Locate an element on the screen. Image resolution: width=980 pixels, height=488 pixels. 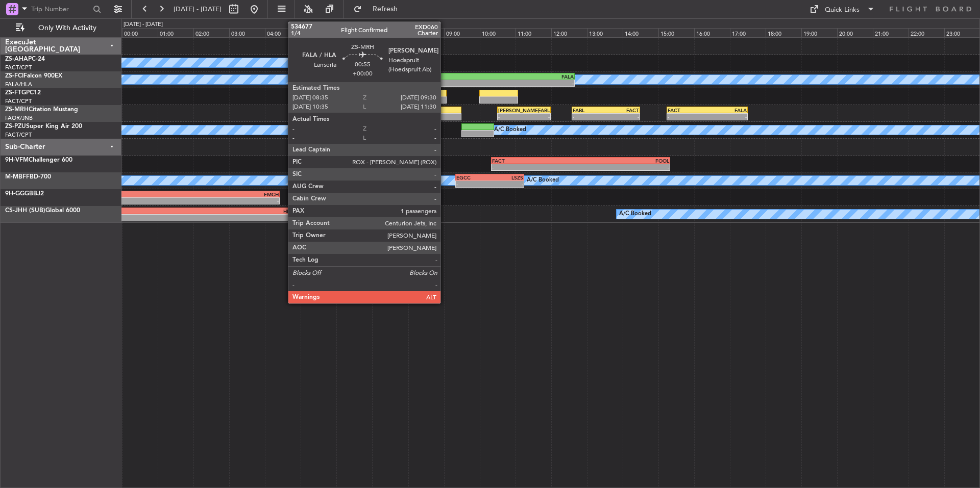
div: 12:00 is located at coordinates (569, 33).